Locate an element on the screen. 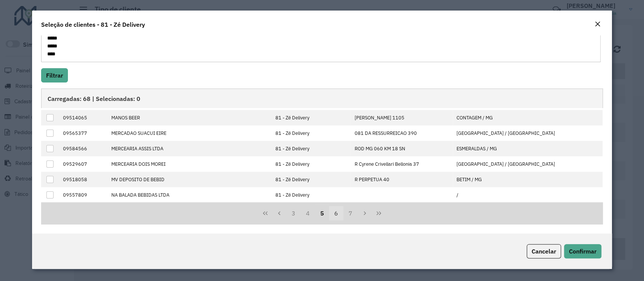 This screenshot has width=644, height=281. td: R Cyrene Crivellari Bellonia 37 is located at coordinates (401, 164).